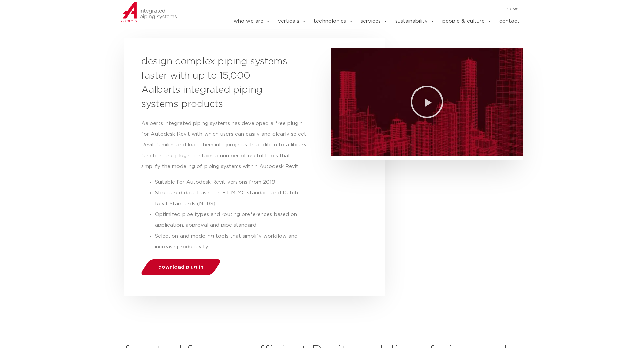 This screenshot has width=644, height=348. What do you see at coordinates (252, 21) in the screenshot?
I see `a: who we are` at bounding box center [252, 21].